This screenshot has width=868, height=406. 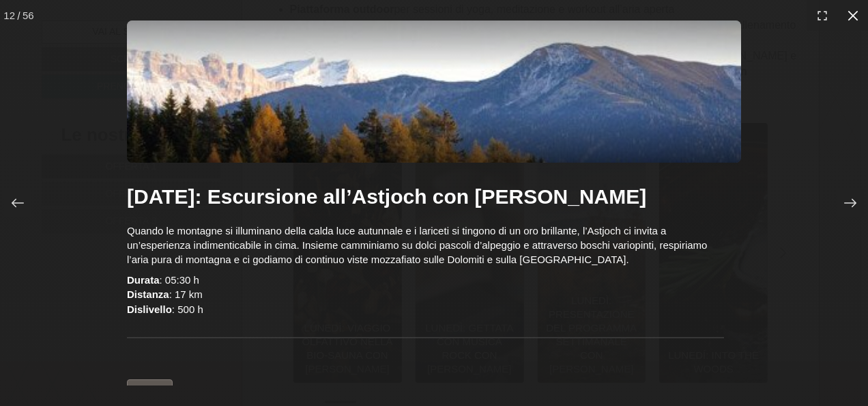 What do you see at coordinates (9, 15) in the screenshot?
I see `span: 12` at bounding box center [9, 15].